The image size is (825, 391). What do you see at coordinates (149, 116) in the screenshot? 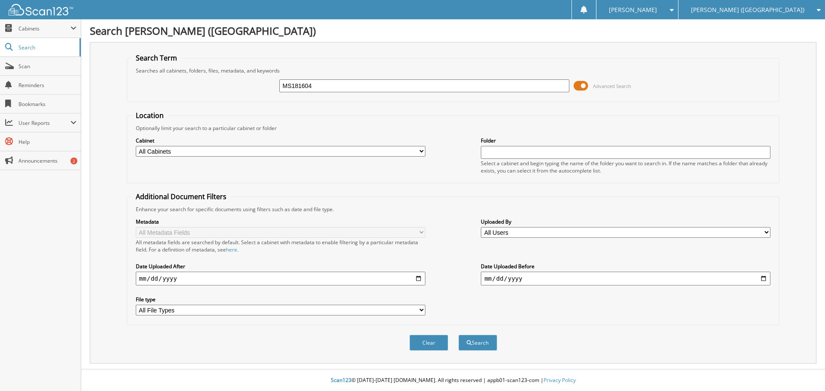
I see `legend: Location` at bounding box center [149, 116].